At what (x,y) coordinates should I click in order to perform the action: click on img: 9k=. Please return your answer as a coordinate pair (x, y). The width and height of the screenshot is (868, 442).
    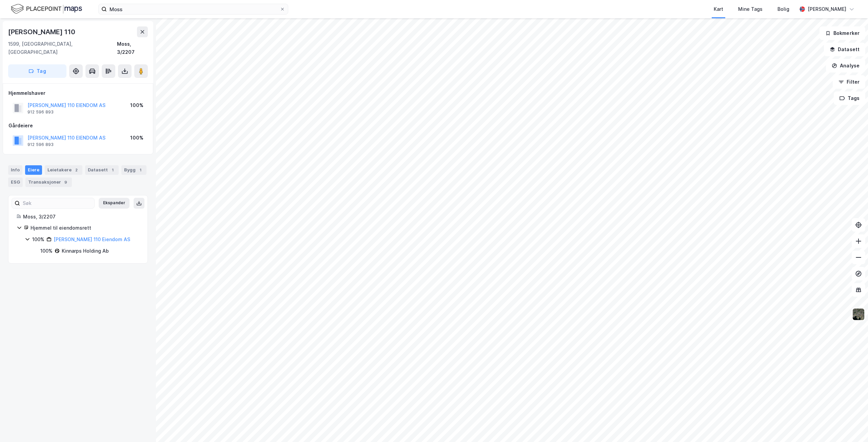
    Looking at the image, I should click on (859, 314).